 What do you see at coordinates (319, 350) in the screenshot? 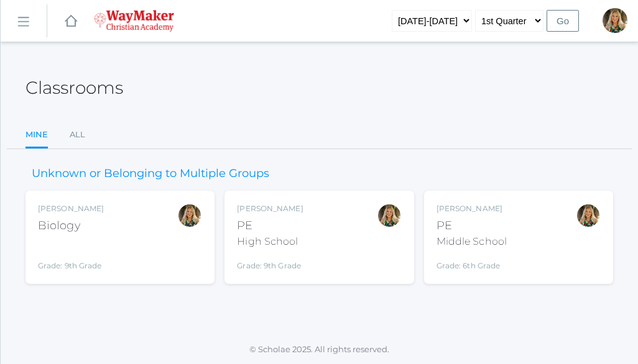
I see `p: © Scholae 2025. All rights reserved.` at bounding box center [319, 350].